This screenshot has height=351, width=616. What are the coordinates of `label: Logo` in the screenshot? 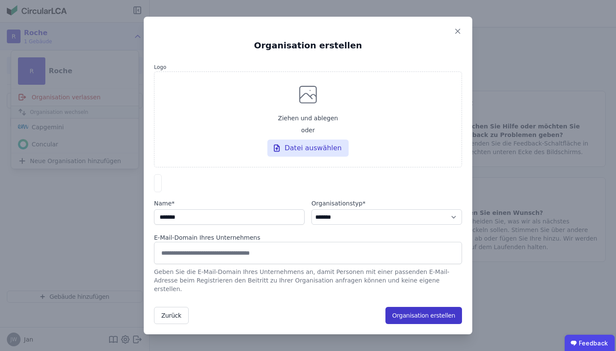 It's located at (308, 67).